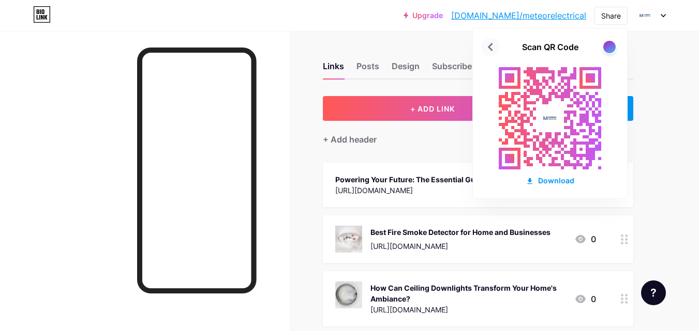 The width and height of the screenshot is (699, 331). I want to click on div: Best Fire Smoke Detector for Home and Businesses, so click(460, 232).